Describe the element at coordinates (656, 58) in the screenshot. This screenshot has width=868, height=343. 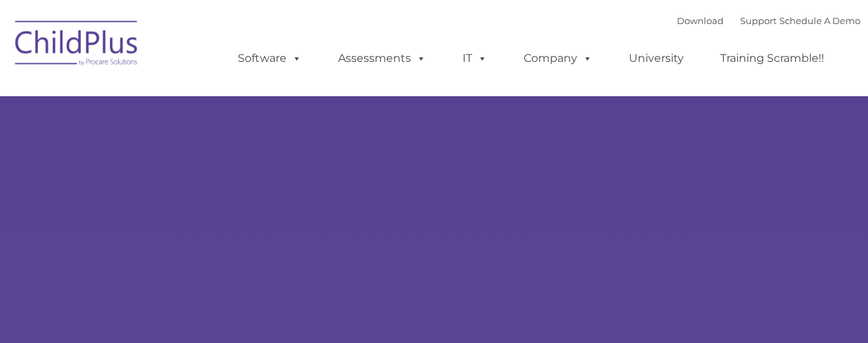
I see `a: University` at that location.